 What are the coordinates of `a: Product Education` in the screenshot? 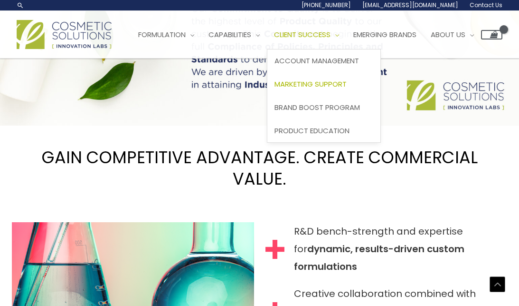 It's located at (324, 130).